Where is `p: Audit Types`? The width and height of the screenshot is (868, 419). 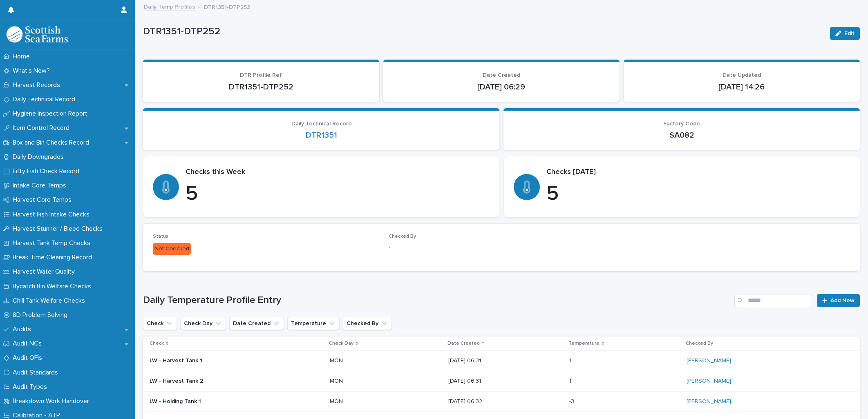
p: Audit Types is located at coordinates (31, 387).